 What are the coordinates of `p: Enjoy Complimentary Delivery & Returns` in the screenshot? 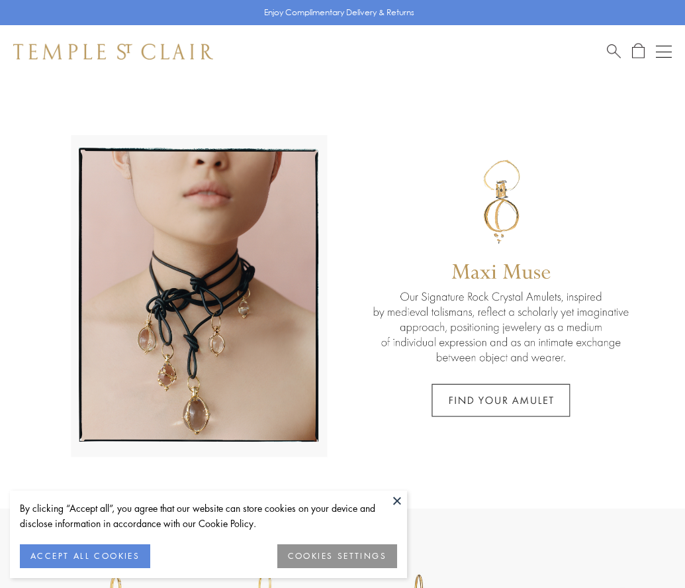 It's located at (339, 13).